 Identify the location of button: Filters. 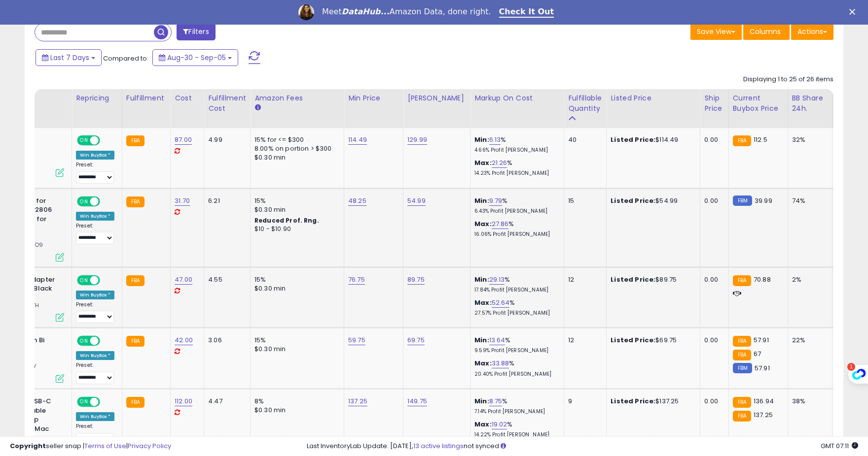
(195, 32).